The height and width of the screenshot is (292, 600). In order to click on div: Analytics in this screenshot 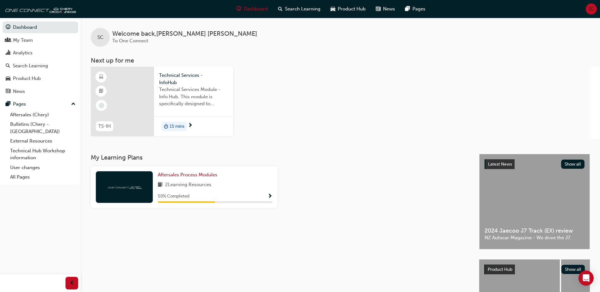, I will do `click(23, 53)`.